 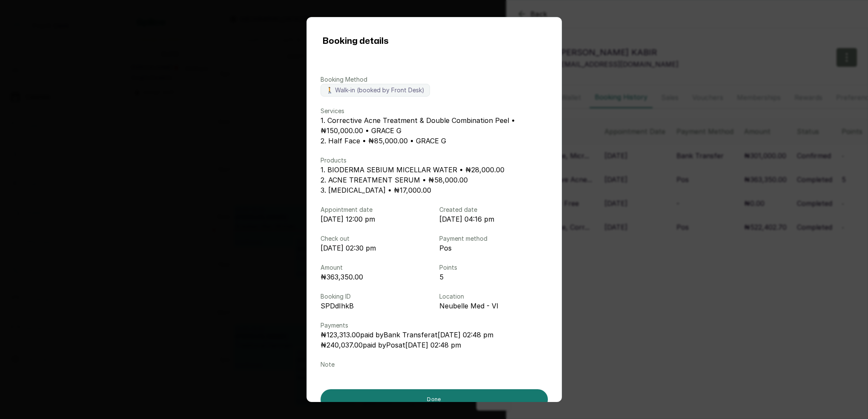 I want to click on p: Amount, so click(x=375, y=268).